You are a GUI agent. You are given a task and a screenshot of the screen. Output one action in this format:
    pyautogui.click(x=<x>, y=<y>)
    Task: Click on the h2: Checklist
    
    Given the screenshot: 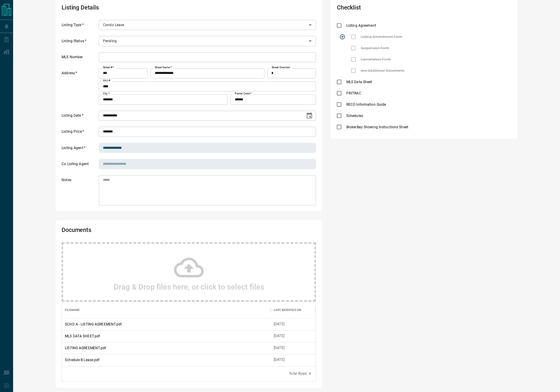 What is the action you would take?
    pyautogui.click(x=389, y=9)
    